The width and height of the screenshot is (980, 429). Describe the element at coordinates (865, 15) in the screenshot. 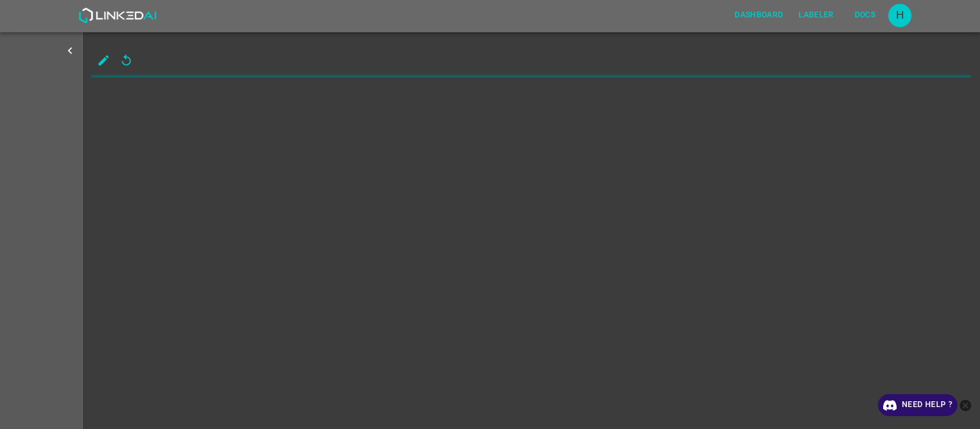

I see `a: Docs` at that location.